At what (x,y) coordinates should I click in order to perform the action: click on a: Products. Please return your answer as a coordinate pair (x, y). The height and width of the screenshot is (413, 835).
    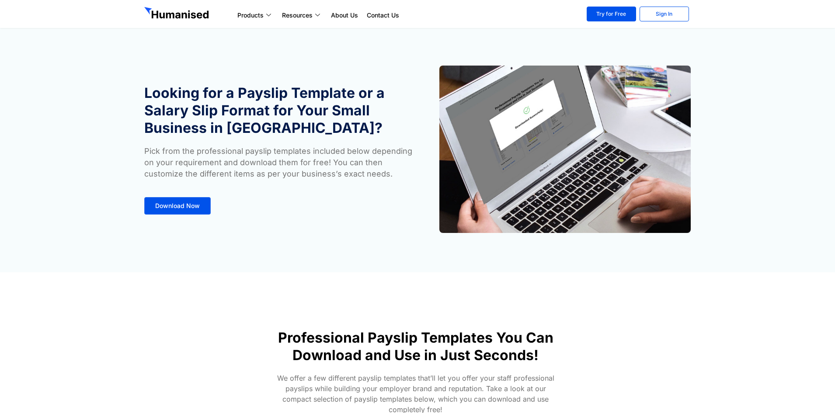
    Looking at the image, I should click on (255, 15).